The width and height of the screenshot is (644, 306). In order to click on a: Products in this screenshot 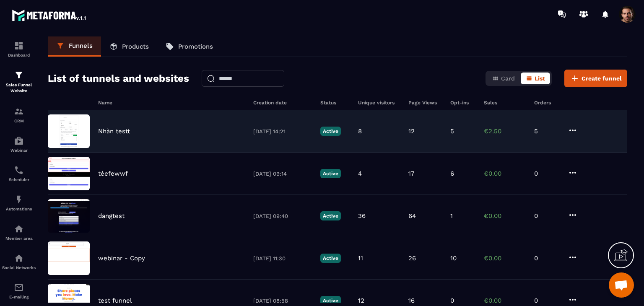, I will do `click(129, 46)`.